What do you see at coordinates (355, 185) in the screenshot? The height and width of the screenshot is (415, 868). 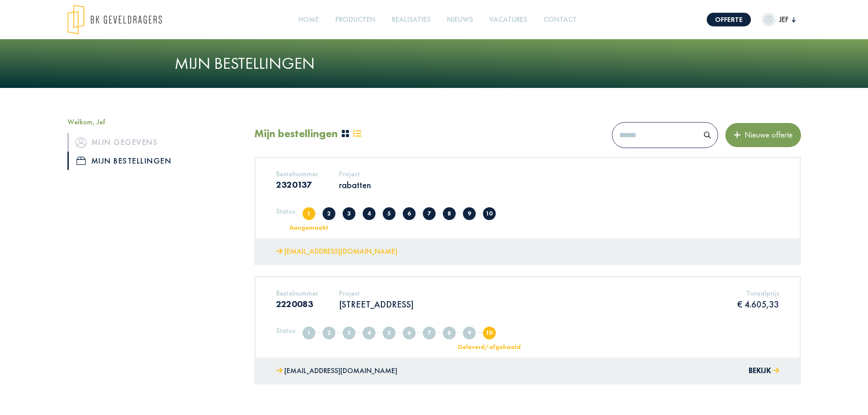 I see `p: rabatten` at bounding box center [355, 185].